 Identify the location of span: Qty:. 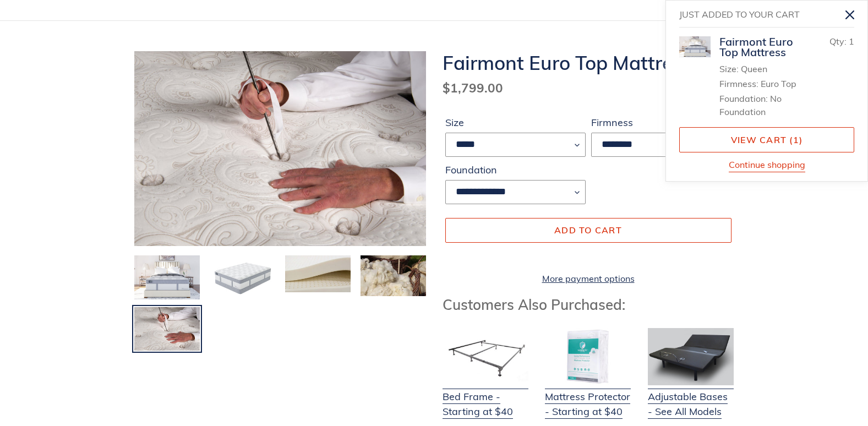
(837, 41).